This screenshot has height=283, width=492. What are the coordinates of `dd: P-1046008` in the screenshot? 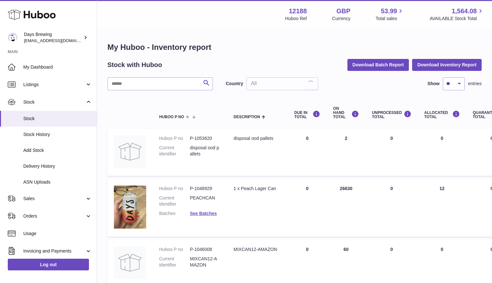 It's located at (205, 249).